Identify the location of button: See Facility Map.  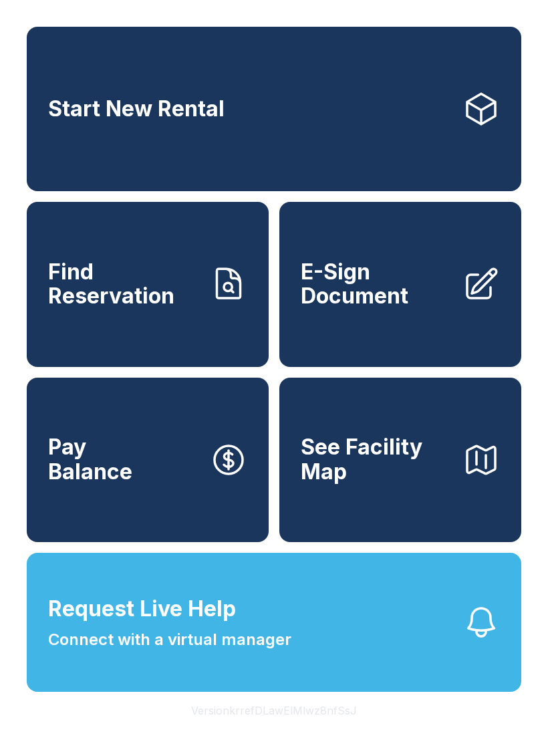
(400, 460).